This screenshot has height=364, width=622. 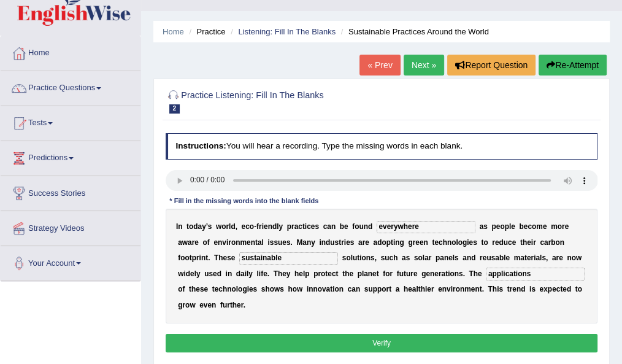 What do you see at coordinates (300, 100) in the screenshot?
I see `h2: Practice Listening: Fill In The Blanks` at bounding box center [300, 100].